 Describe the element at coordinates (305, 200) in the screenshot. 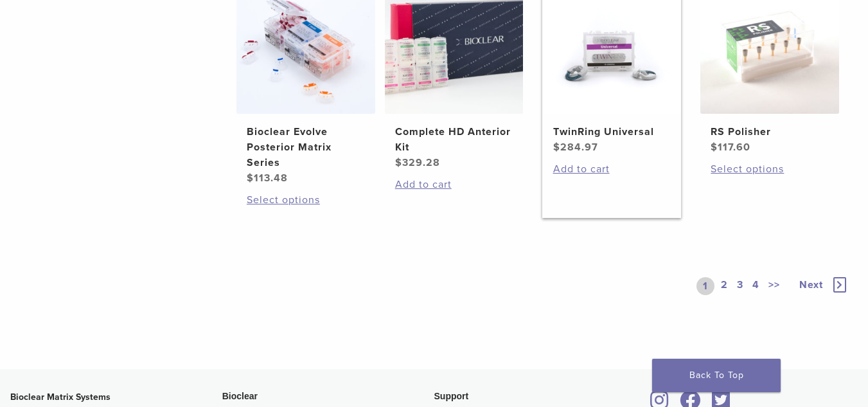

I see `a: Select options for “Bioclear Evolve Posterior Matrix Series”` at that location.